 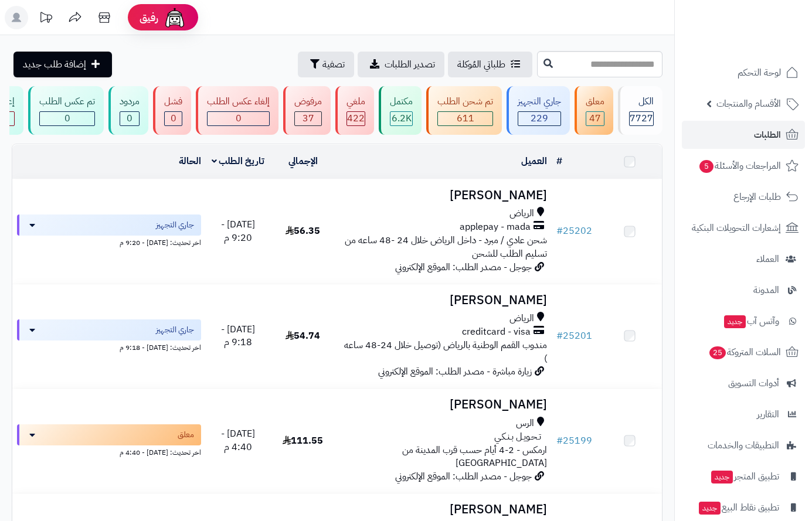 I want to click on span: التطبيقات والخدمات, so click(x=743, y=446).